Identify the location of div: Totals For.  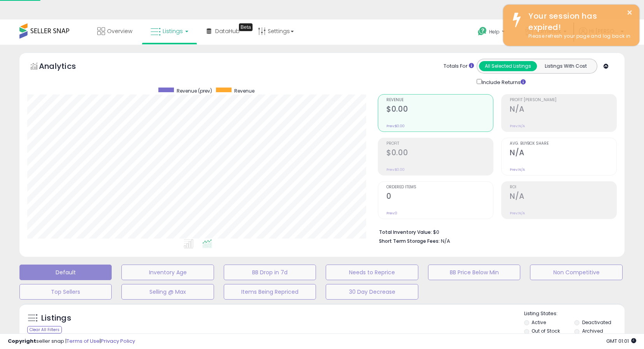
(459, 66).